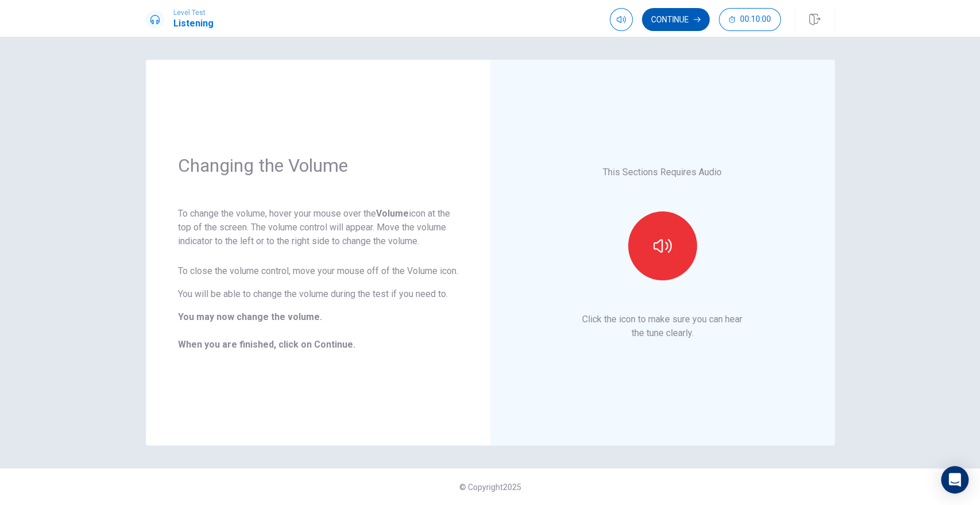  What do you see at coordinates (318, 165) in the screenshot?
I see `h1: Changing the Volume` at bounding box center [318, 165].